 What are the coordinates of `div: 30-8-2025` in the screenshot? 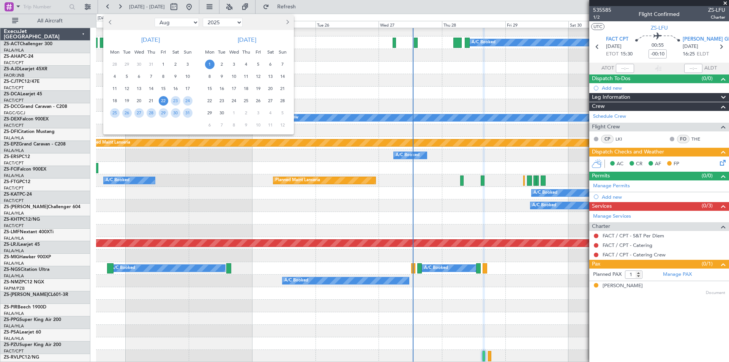 It's located at (176, 113).